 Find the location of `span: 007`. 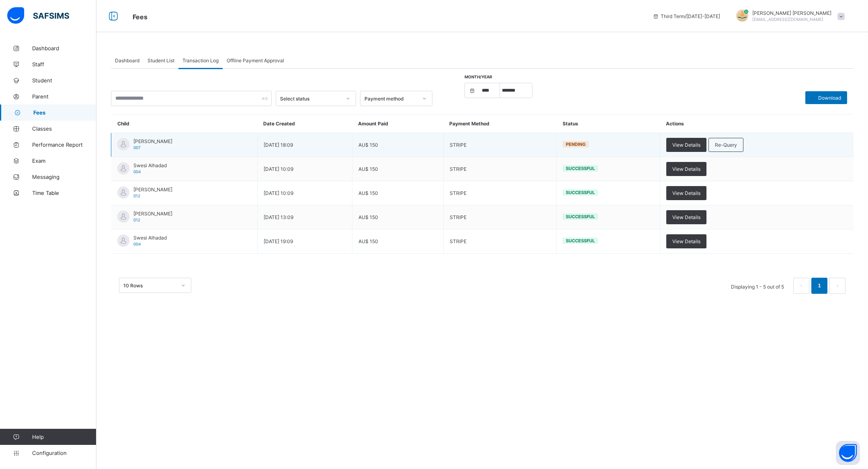

span: 007 is located at coordinates (137, 148).